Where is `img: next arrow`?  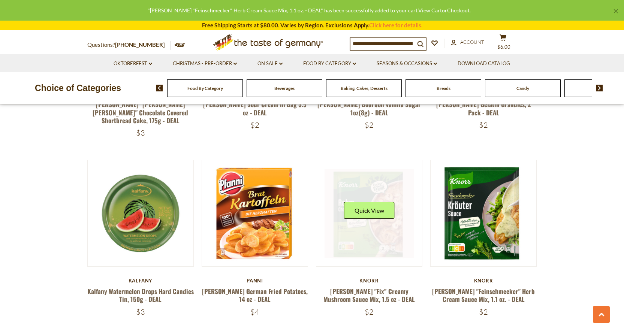
img: next arrow is located at coordinates (599, 88).